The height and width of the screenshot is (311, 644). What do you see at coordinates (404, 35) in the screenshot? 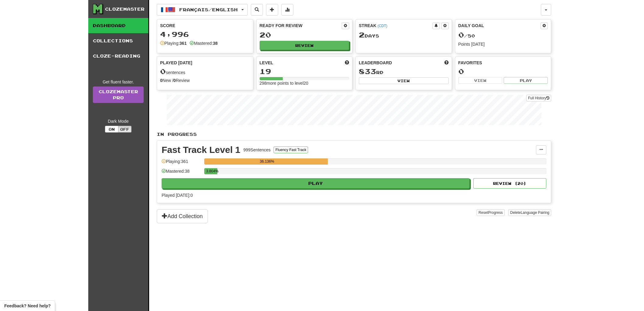
I see `div: Day s` at bounding box center [404, 35].